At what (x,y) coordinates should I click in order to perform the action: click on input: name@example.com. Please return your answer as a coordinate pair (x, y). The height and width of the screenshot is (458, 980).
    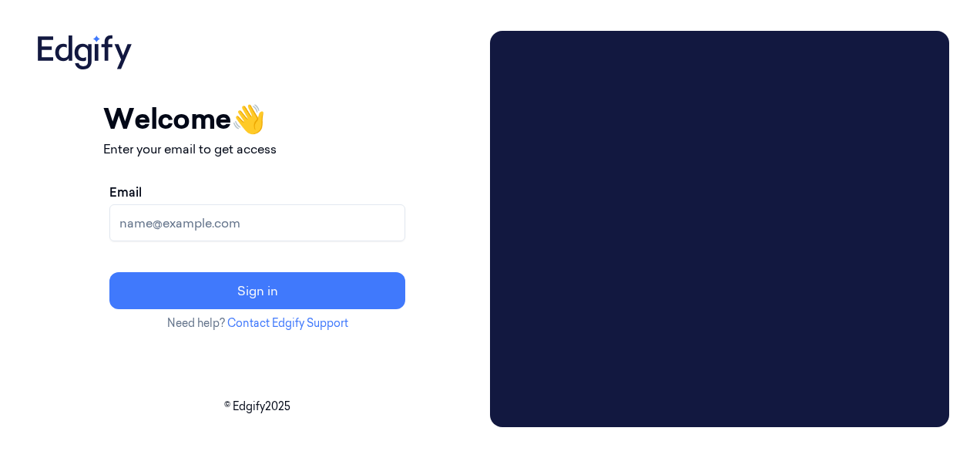
    Looking at the image, I should click on (258, 223).